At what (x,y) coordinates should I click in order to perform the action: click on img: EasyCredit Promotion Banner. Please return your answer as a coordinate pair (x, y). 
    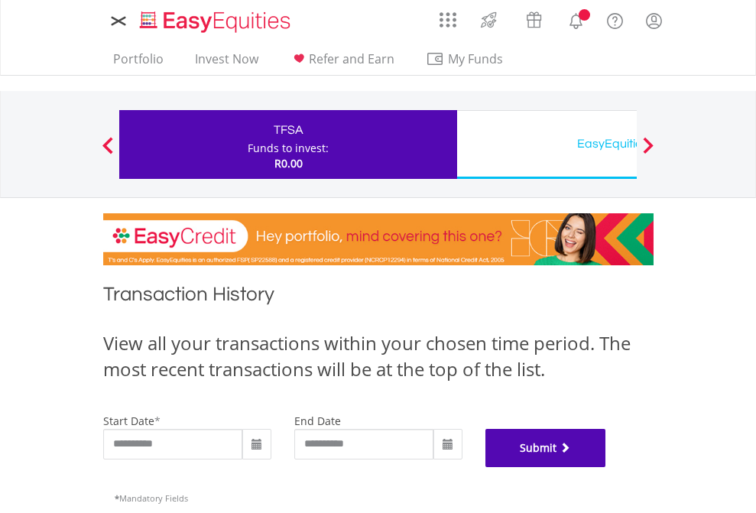
    Looking at the image, I should click on (378, 239).